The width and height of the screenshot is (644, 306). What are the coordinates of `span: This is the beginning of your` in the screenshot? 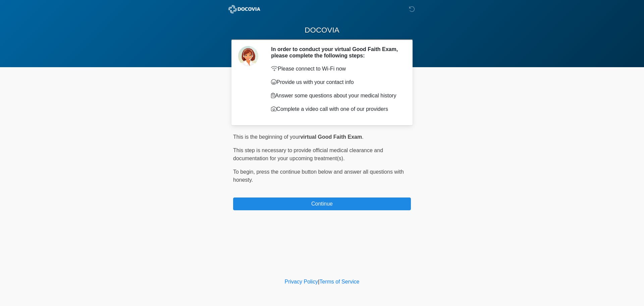 It's located at (266, 137).